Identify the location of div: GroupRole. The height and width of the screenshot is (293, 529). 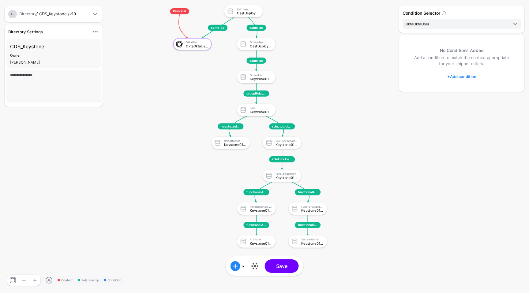
(261, 75).